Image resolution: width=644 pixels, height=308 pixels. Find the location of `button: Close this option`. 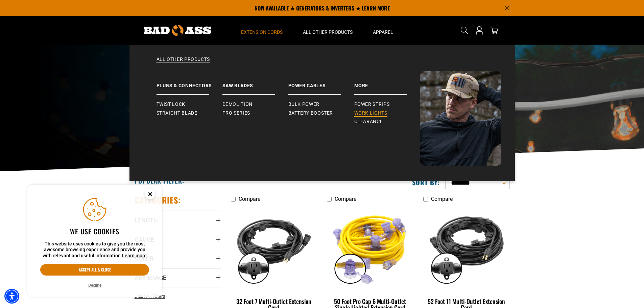

button: Close this option is located at coordinates (150, 195).